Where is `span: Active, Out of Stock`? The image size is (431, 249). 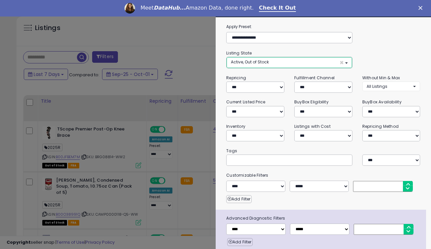 span: Active, Out of Stock is located at coordinates (250, 62).